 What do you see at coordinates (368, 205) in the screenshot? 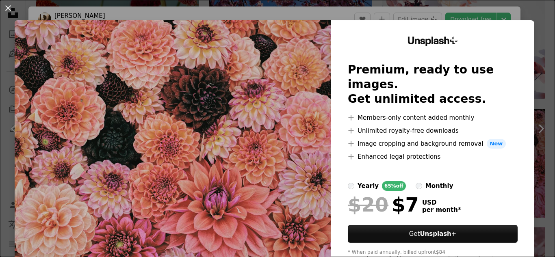
I see `span: $20` at bounding box center [368, 205].